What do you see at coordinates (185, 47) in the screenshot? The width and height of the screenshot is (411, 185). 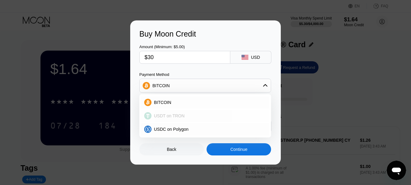 I see `div: Amount (Minimum: $5.00)` at bounding box center [185, 47].